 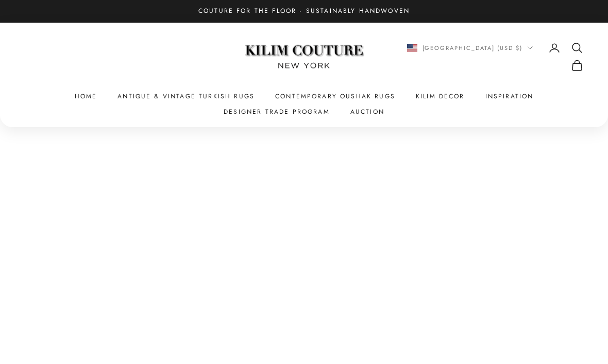 What do you see at coordinates (304, 11) in the screenshot?
I see `p: Couture for the Floor · Sustainably Handwoven` at bounding box center [304, 11].